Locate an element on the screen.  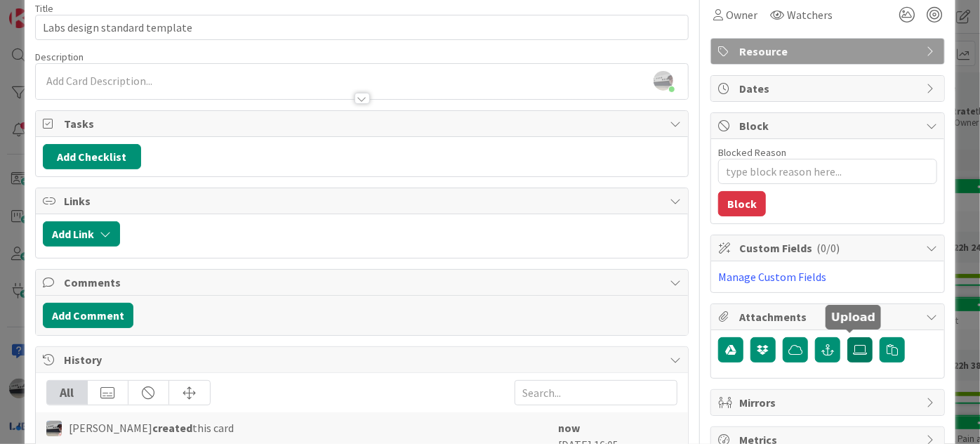
b: now is located at coordinates (569, 428).